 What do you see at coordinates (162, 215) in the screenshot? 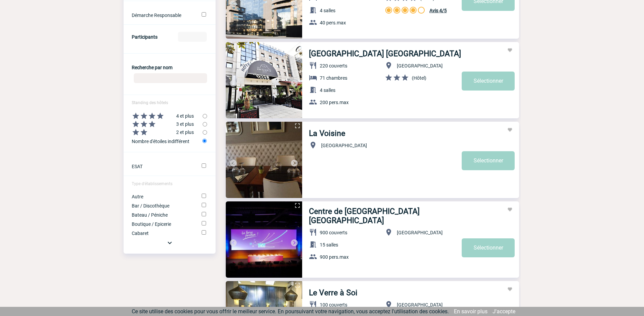
I see `label: Bateau / Péniche` at bounding box center [162, 215].